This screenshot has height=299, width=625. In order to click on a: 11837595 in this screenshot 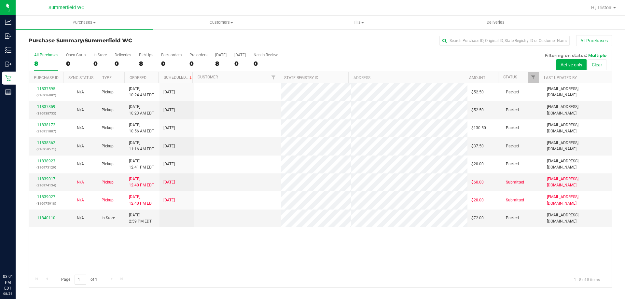, I will do `click(46, 89)`.